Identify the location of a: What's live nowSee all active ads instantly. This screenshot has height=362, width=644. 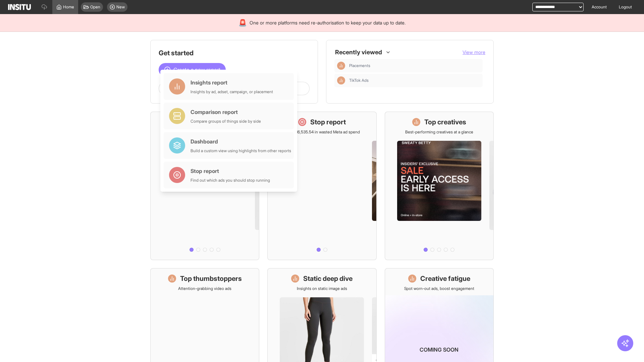
(204, 185).